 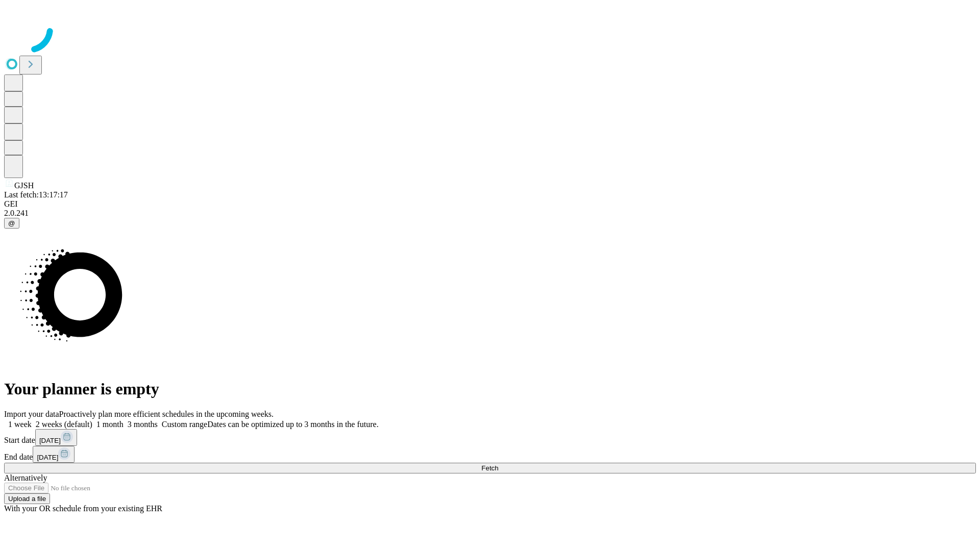 What do you see at coordinates (26, 477) in the screenshot?
I see `span: Alternatively` at bounding box center [26, 477].